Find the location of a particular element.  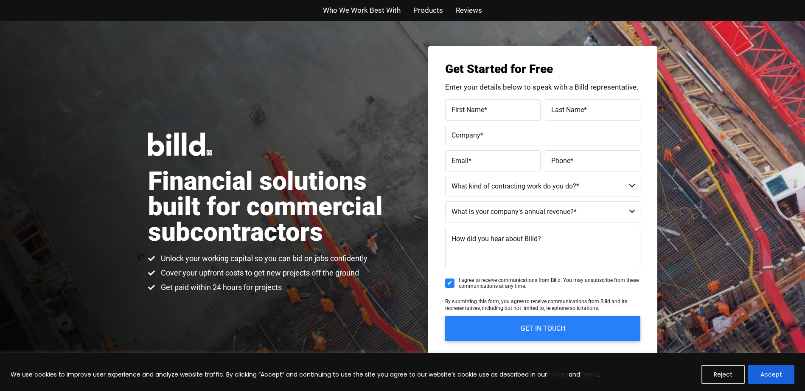

a: Policies is located at coordinates (558, 374).